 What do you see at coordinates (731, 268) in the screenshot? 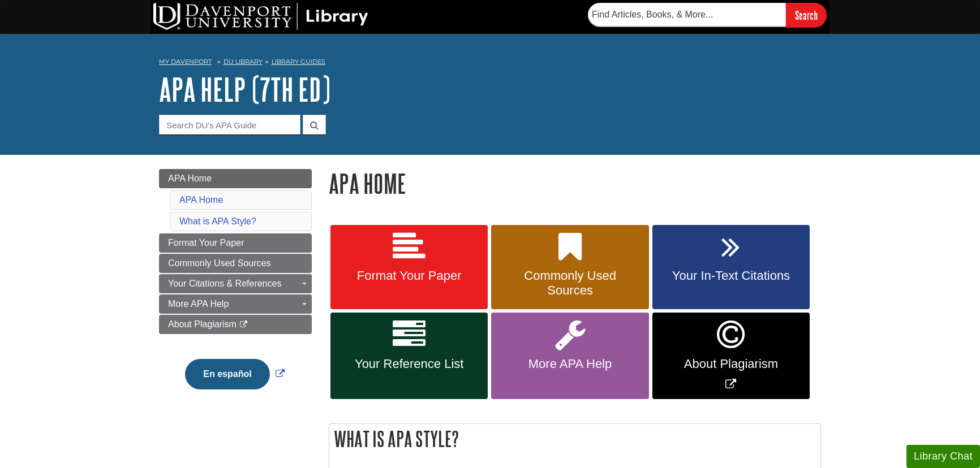
I see `a: Your In-Text Citations` at bounding box center [731, 268].